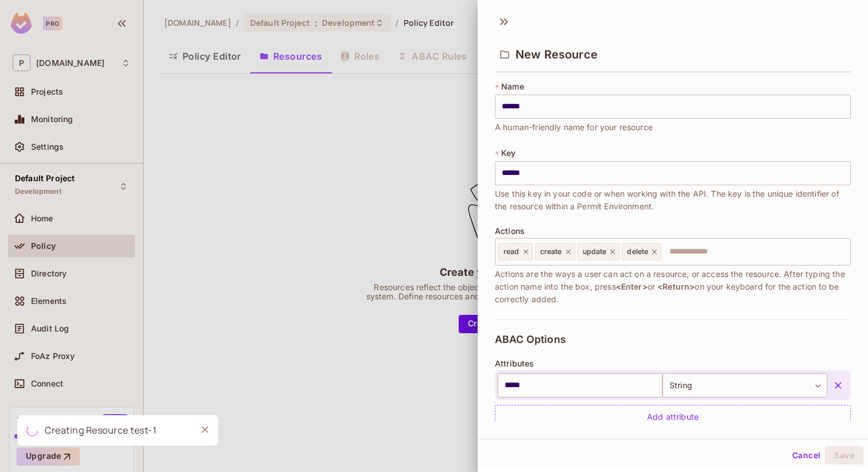  I want to click on div: Creating Resource test-1, so click(100, 430).